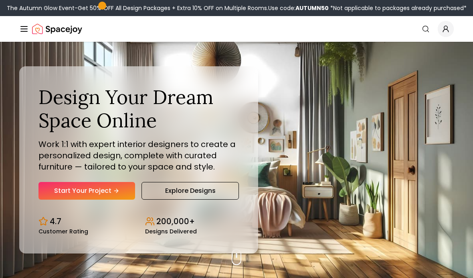  I want to click on small: Customer Rating, so click(63, 231).